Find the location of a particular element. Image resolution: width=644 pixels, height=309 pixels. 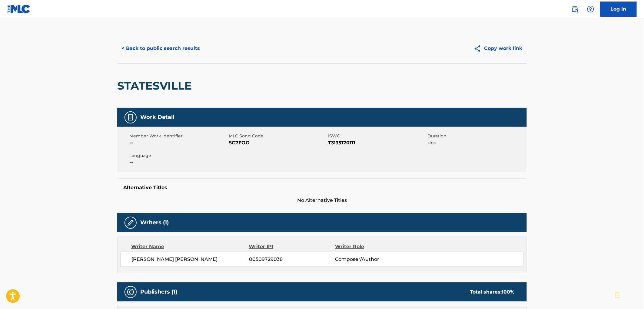

div: Writer IPI is located at coordinates (292, 247).